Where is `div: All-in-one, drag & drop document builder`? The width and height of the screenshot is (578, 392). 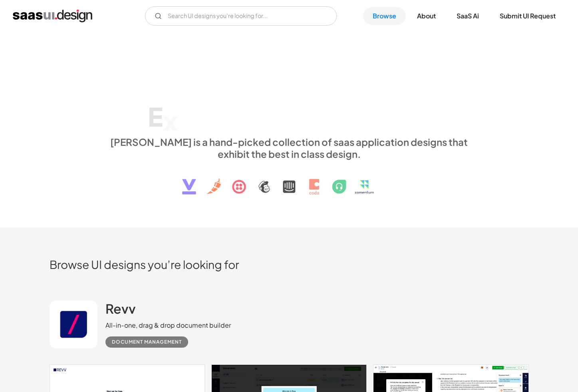
div: All-in-one, drag & drop document builder is located at coordinates (168, 325).